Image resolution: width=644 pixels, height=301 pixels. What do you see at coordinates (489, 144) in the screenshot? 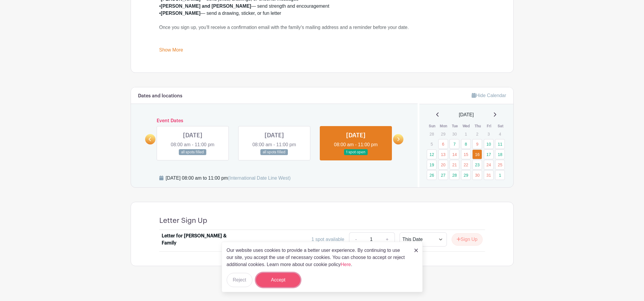
I see `a: 10` at bounding box center [489, 144].